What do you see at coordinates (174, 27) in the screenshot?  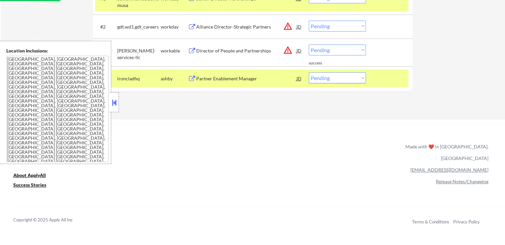 I see `div: workday` at bounding box center [174, 27].